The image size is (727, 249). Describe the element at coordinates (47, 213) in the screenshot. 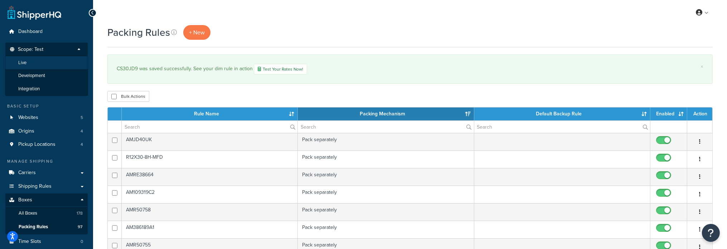

I see `li: All Boxes` at that location.